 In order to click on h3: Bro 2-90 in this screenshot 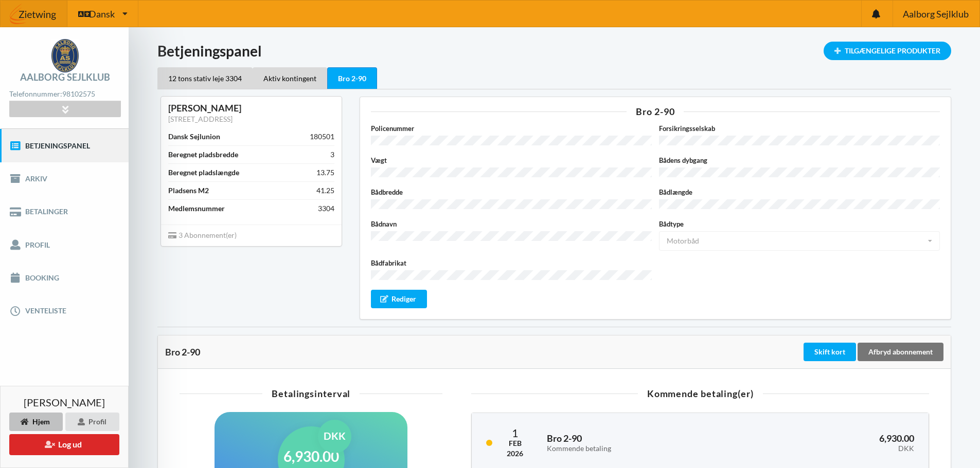, I will do `click(642, 444)`.